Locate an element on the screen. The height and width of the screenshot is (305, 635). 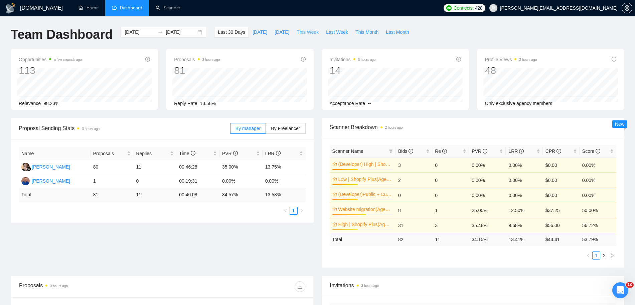
td: 12.50% is located at coordinates (524, 210).